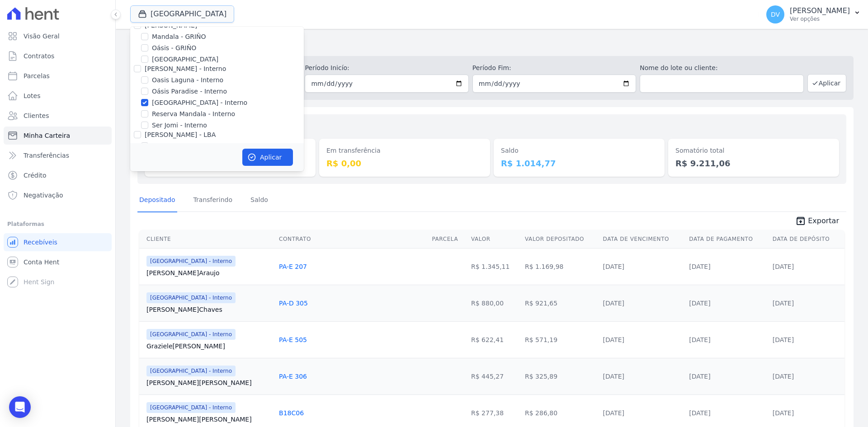 The height and width of the screenshot is (427, 868). Describe the element at coordinates (46, 155) in the screenshot. I see `span: Transferências` at that location.